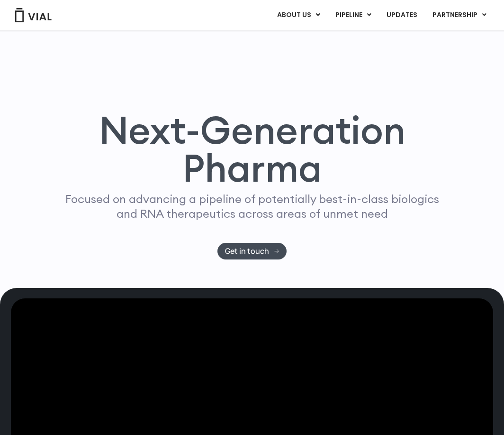  I want to click on p: Focused on advancing a pipeline of potentially best-in-class biologics and RNA therapeutics acros..., so click(252, 207).